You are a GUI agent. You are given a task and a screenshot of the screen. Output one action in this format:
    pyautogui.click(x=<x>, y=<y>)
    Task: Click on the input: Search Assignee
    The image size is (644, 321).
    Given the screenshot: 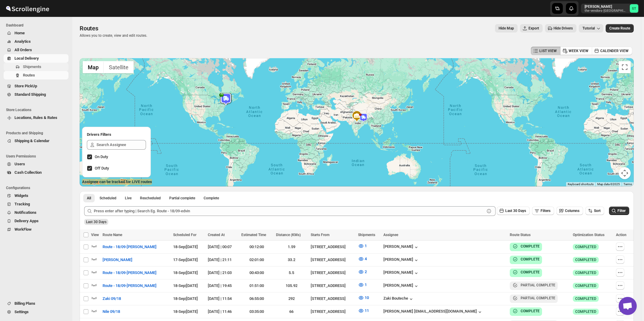 What is the action you would take?
    pyautogui.click(x=121, y=145)
    